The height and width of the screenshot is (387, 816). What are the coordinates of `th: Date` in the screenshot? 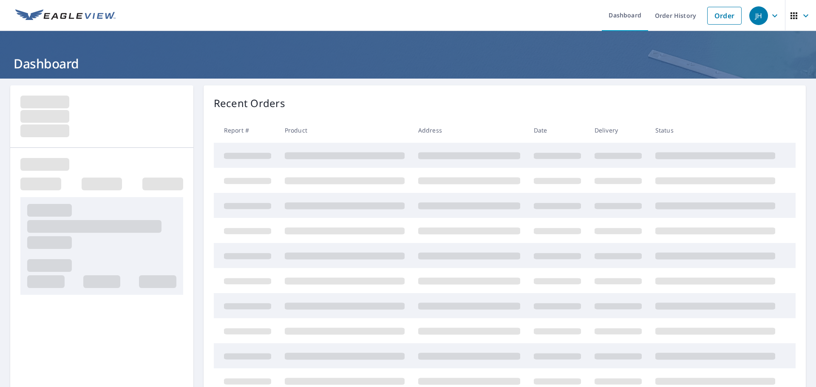 It's located at (557, 130).